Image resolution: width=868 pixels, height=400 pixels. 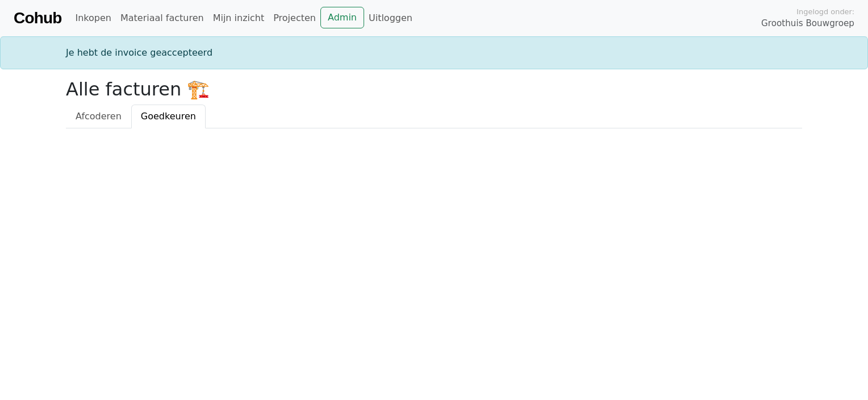 What do you see at coordinates (238, 18) in the screenshot?
I see `a: Mijn inzicht` at bounding box center [238, 18].